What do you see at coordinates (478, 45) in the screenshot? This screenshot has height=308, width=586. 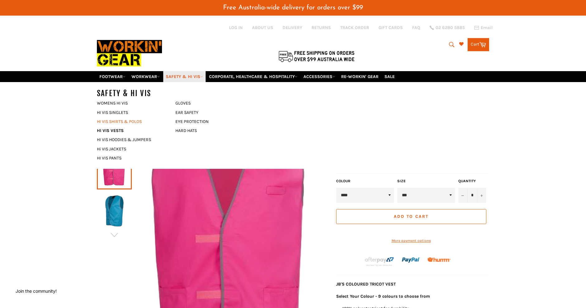 I see `a: Cart` at bounding box center [478, 45].